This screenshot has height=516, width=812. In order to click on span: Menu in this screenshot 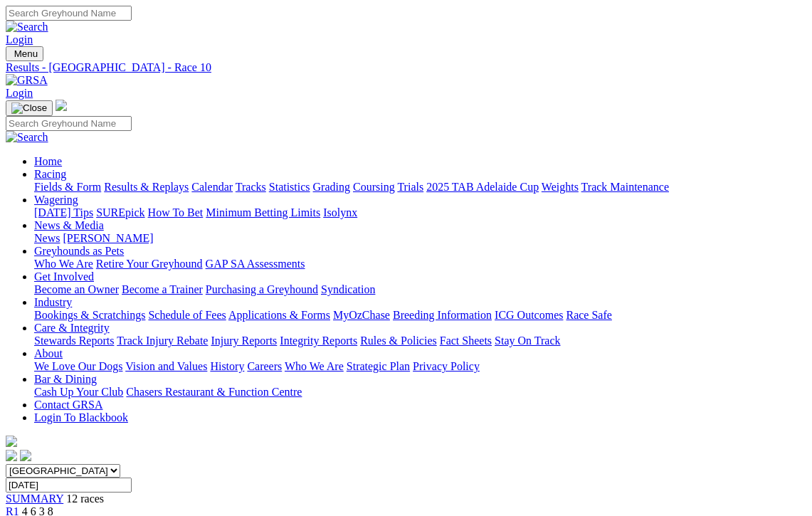, I will do `click(25, 53)`.